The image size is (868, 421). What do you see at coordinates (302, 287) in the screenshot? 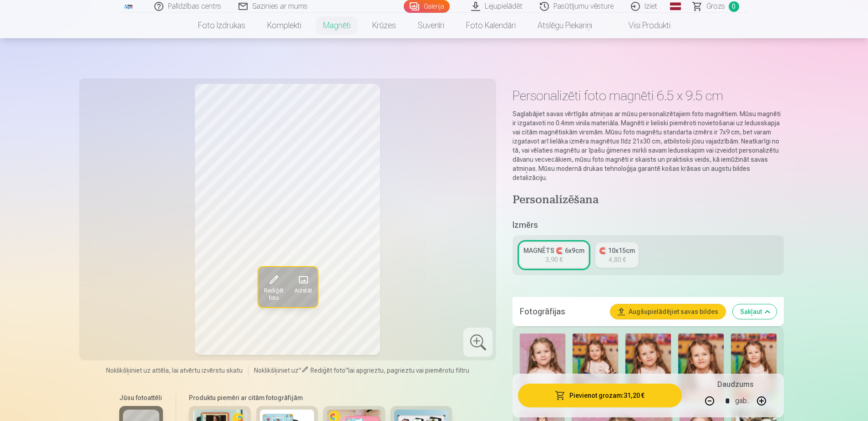
I see `button: Aizstāt` at bounding box center [302, 287].